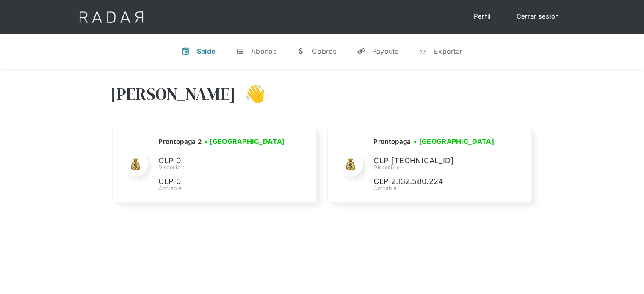 This screenshot has width=644, height=294. I want to click on h2: Prontopaga, so click(392, 142).